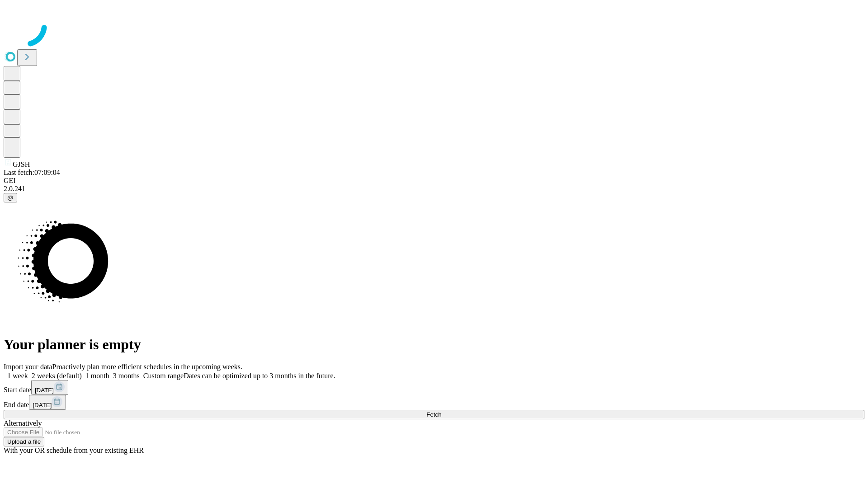 The width and height of the screenshot is (868, 488). What do you see at coordinates (28, 366) in the screenshot?
I see `span: Import your data` at bounding box center [28, 366].